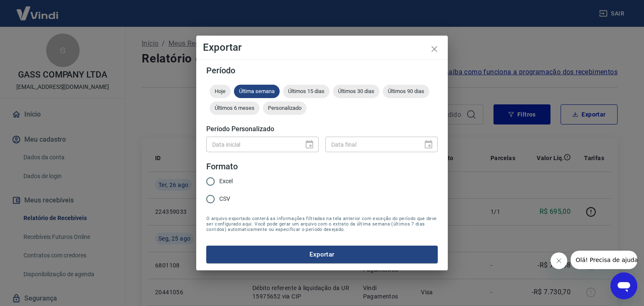  I want to click on span: Últimos 15 dias, so click(306, 91).